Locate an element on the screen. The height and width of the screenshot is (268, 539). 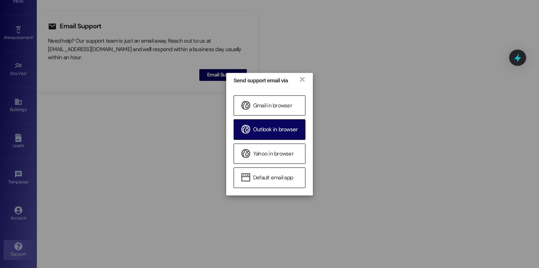
a: Default email app is located at coordinates (270, 178).